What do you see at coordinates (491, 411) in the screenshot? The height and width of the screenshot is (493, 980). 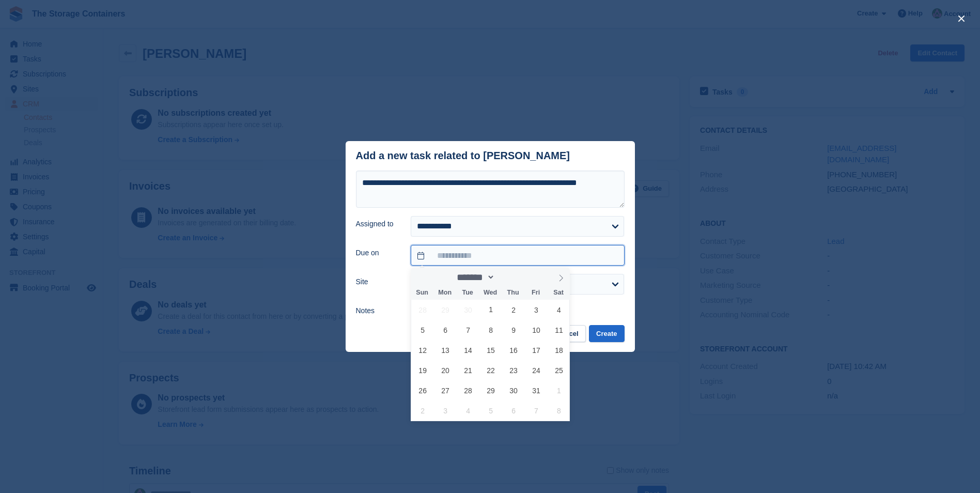 I see `span: November 5, 2025` at bounding box center [491, 411].